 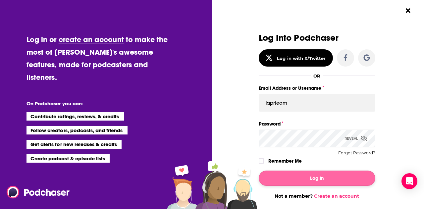 I want to click on li: Get alerts for new releases & credits, so click(x=74, y=144).